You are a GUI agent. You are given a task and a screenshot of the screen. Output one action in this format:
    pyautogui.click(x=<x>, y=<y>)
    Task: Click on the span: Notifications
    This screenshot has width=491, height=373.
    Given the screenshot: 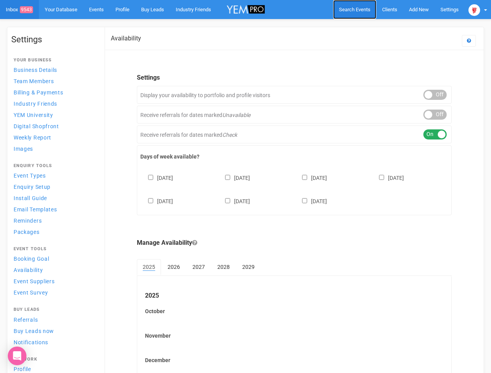 What is the action you would take?
    pyautogui.click(x=31, y=343)
    